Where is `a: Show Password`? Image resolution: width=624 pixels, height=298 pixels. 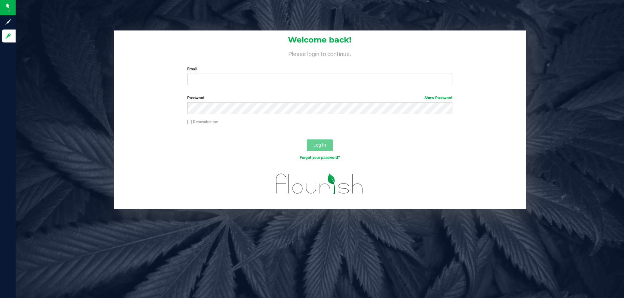 a: Show Password is located at coordinates (438, 98).